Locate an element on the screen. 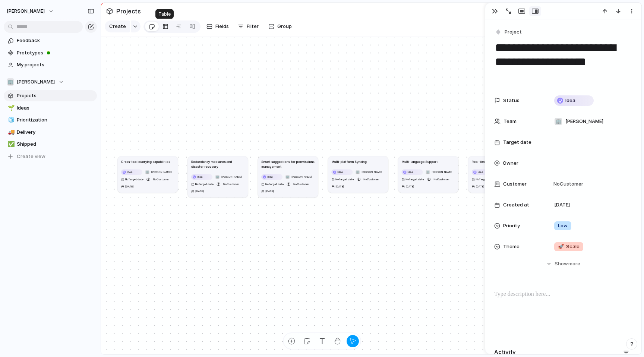 The image size is (644, 357). span: more is located at coordinates (574, 264).